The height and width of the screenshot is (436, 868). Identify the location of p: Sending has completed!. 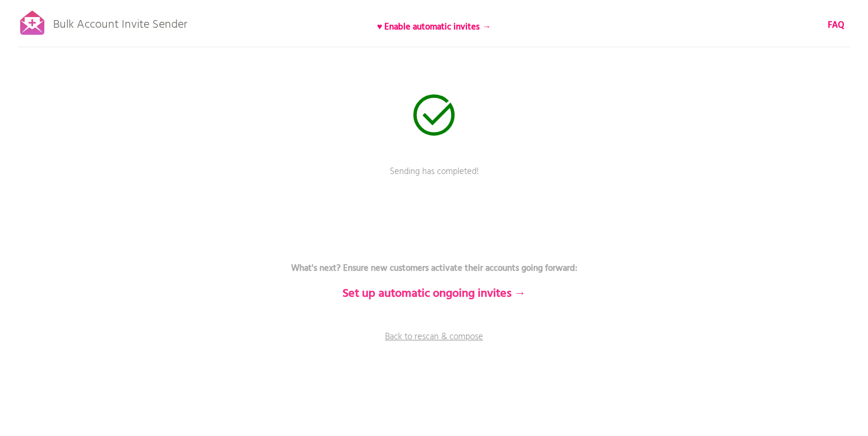
(434, 180).